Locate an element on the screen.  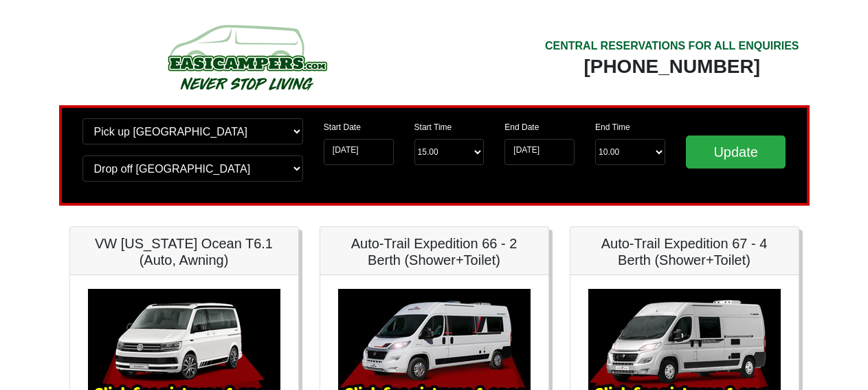
label: End Date is located at coordinates (521, 127).